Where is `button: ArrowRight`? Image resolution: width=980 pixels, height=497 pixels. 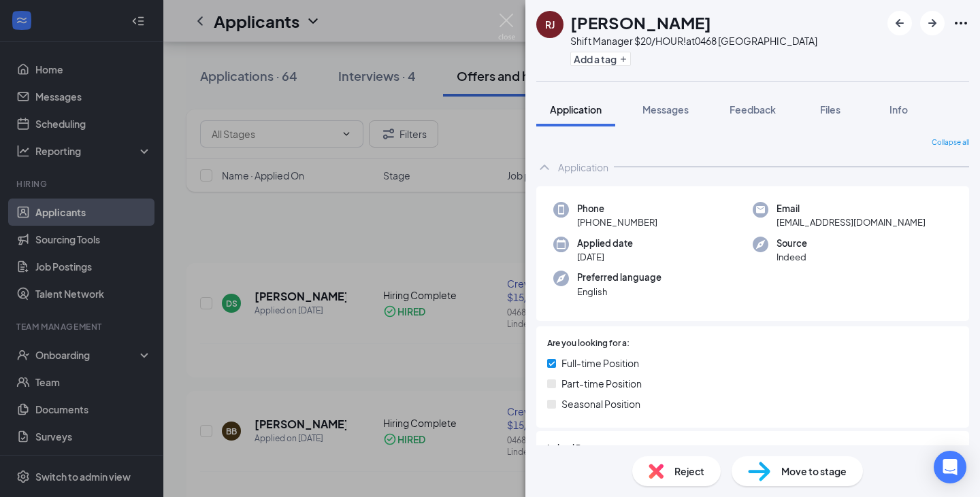
button: ArrowRight is located at coordinates (933, 23).